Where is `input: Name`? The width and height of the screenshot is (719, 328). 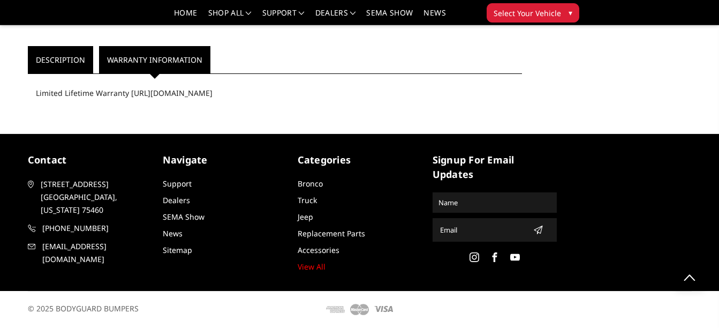
input: Name is located at coordinates (495, 202).